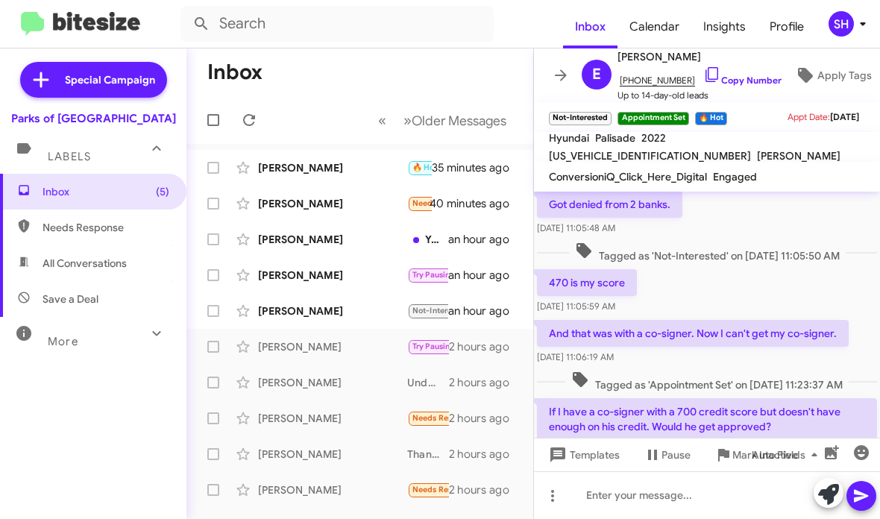  What do you see at coordinates (844, 75) in the screenshot?
I see `span: Apply Tags` at bounding box center [844, 75].